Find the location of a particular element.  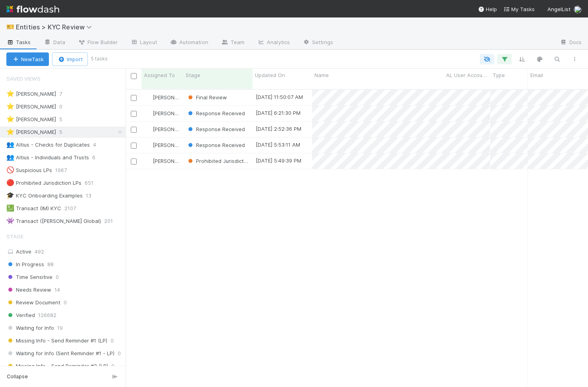

span: Flow Builder is located at coordinates (98, 42).